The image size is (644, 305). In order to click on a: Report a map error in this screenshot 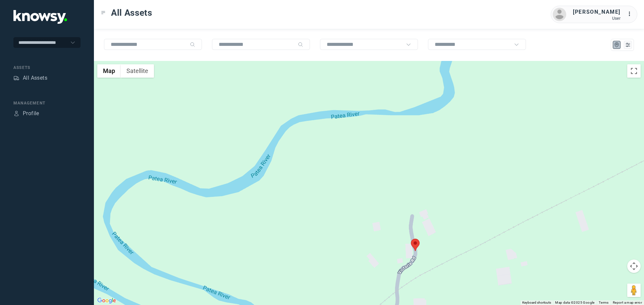, I will do `click(627, 302)`.